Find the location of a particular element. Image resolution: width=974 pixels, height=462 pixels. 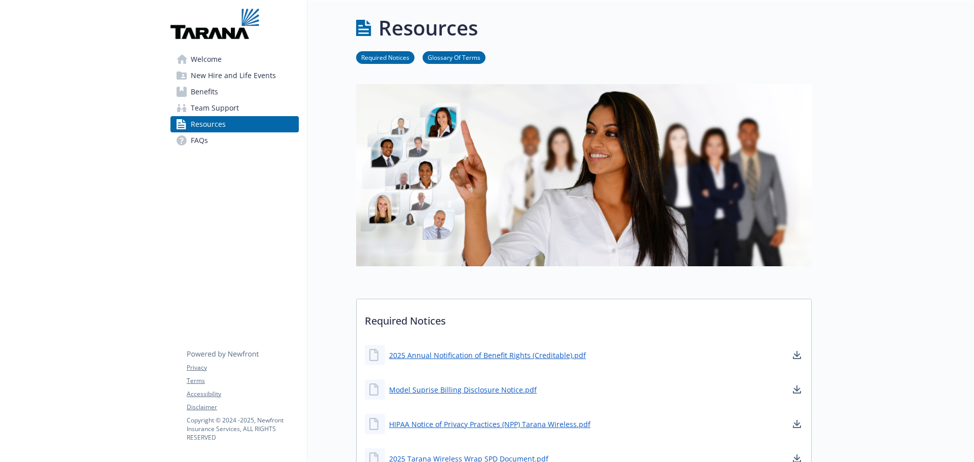

a: Privacy is located at coordinates (242, 368).